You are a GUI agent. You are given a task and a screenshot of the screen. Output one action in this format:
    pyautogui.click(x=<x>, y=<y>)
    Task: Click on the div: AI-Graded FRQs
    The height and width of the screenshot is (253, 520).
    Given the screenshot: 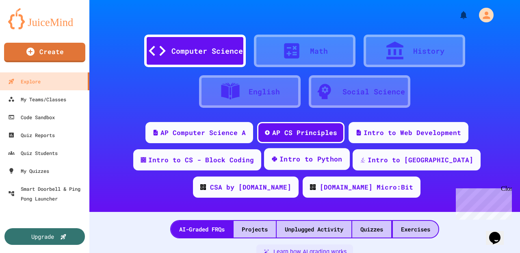 What is the action you would take?
    pyautogui.click(x=202, y=229)
    